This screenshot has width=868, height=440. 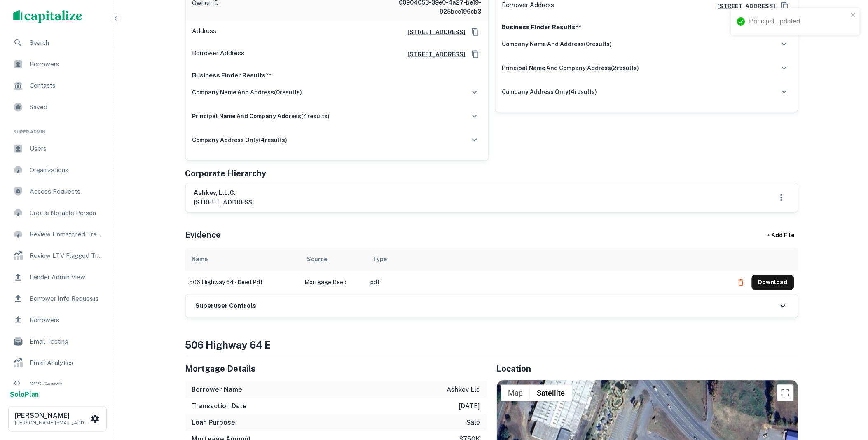 I want to click on a: Email Analytics, so click(x=57, y=363).